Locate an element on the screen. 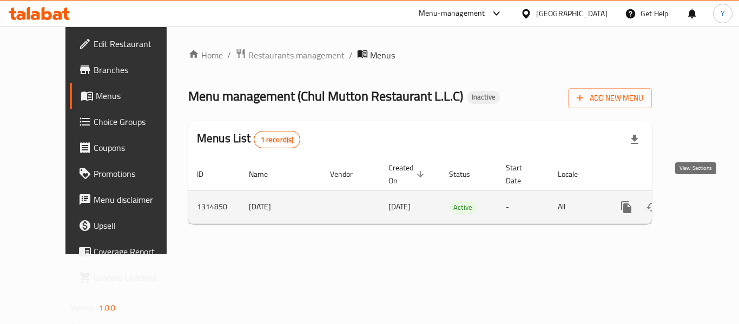  span: Version: is located at coordinates (84, 308).